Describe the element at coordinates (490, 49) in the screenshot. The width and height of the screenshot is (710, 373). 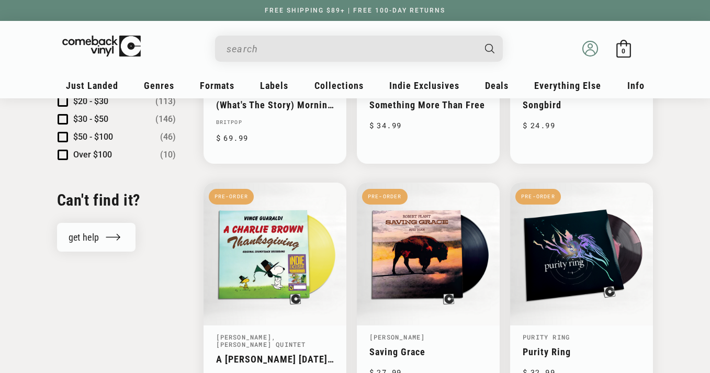
I see `button: Search` at that location.